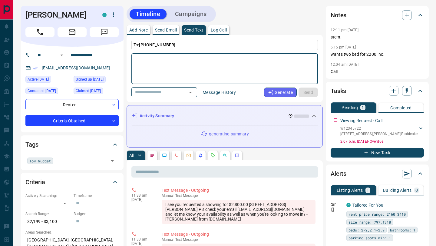 The width and height of the screenshot is (436, 246). I want to click on p: W12345722, so click(379, 128).